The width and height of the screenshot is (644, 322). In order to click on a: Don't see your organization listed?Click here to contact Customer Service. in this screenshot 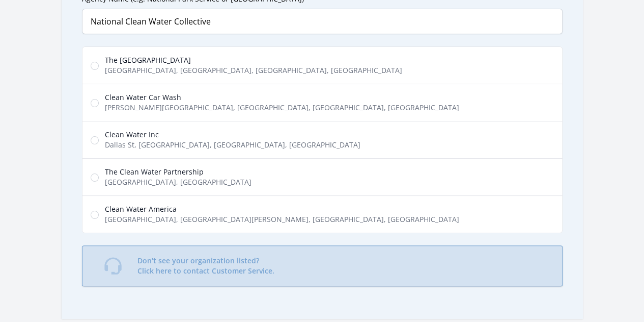, I will do `click(322, 266)`.